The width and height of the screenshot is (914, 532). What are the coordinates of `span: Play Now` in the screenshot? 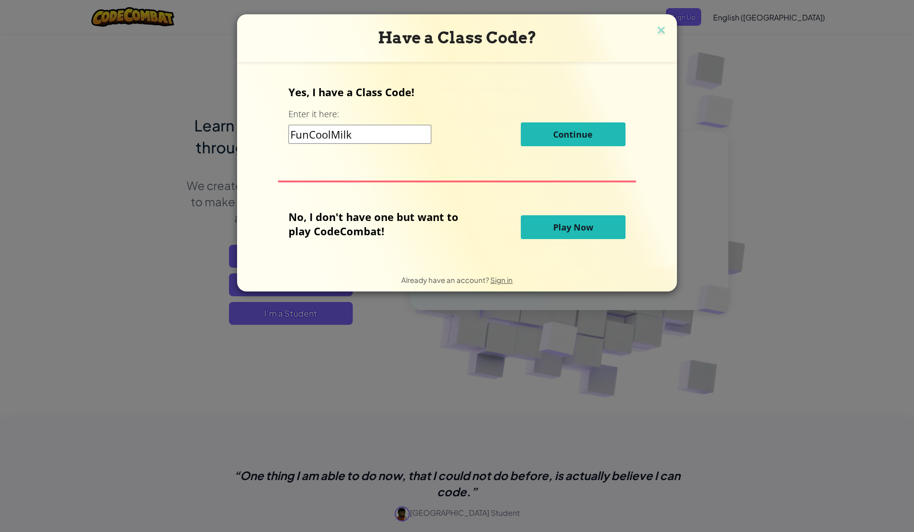 It's located at (573, 227).